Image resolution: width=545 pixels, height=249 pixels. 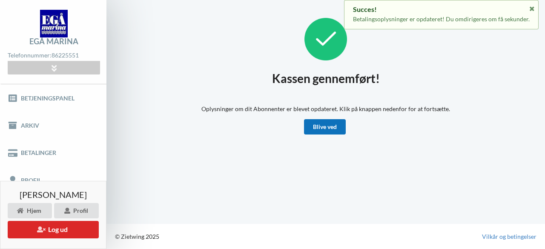 What do you see at coordinates (54, 41) in the screenshot?
I see `div: Egå Marina` at bounding box center [54, 41].